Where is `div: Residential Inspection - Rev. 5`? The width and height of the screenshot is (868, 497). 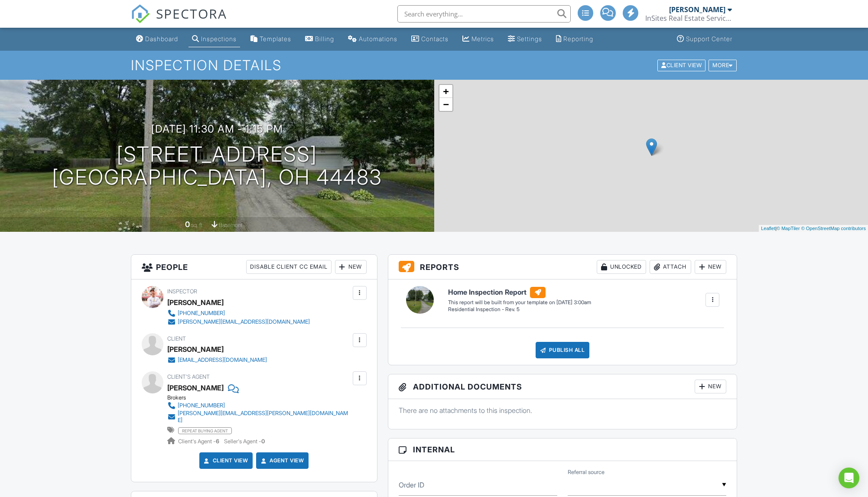 div: Residential Inspection - Rev. 5 is located at coordinates (520, 309).